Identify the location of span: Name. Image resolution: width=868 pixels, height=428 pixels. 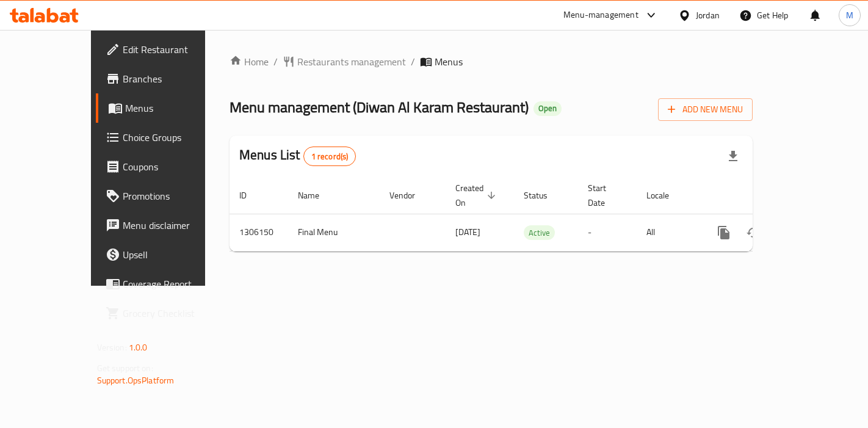
(316, 195).